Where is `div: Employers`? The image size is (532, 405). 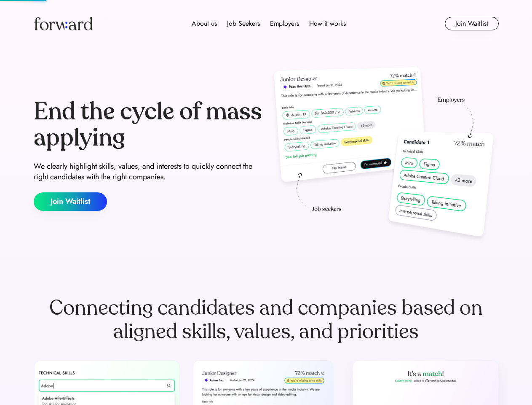
div: Employers is located at coordinates (284, 24).